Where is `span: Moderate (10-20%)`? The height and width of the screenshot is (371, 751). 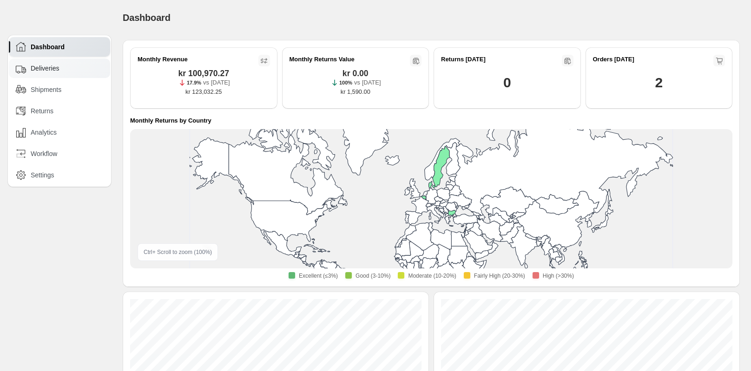 span: Moderate (10-20%) is located at coordinates (432, 276).